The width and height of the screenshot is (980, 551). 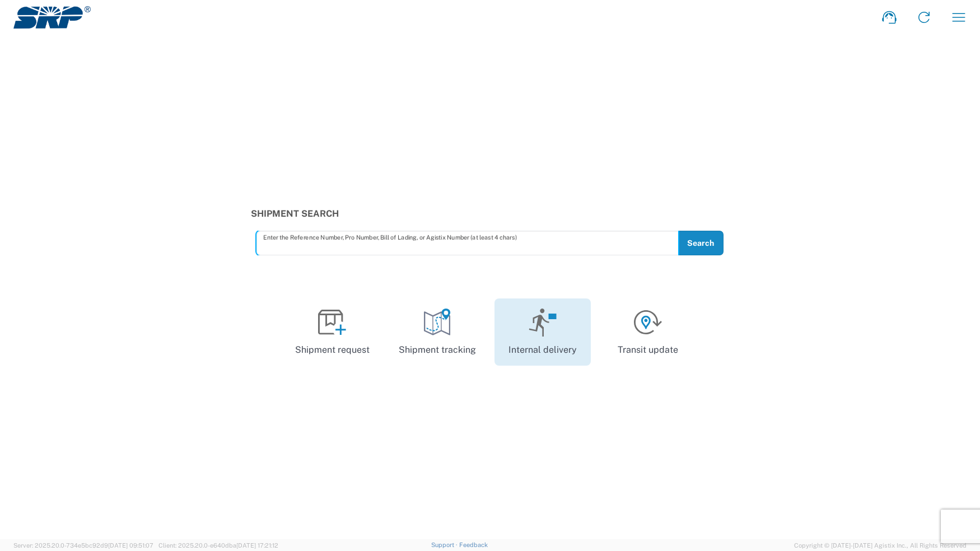 What do you see at coordinates (701, 243) in the screenshot?
I see `button: Search` at bounding box center [701, 243].